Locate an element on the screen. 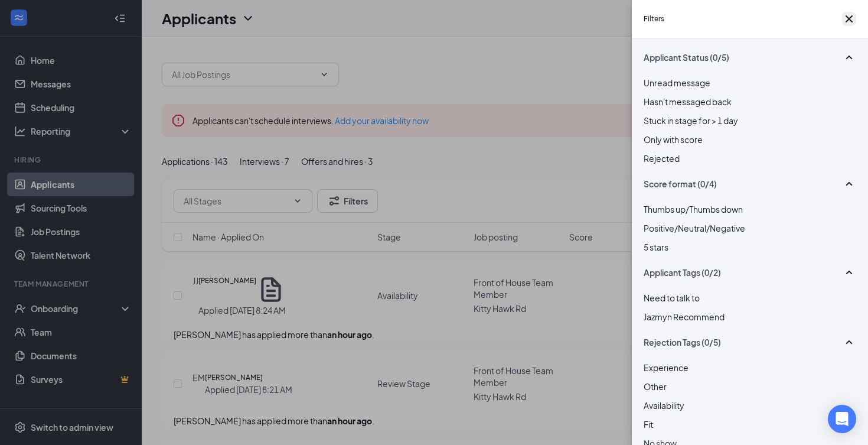 The height and width of the screenshot is (445, 868). span: Other is located at coordinates (655, 387).